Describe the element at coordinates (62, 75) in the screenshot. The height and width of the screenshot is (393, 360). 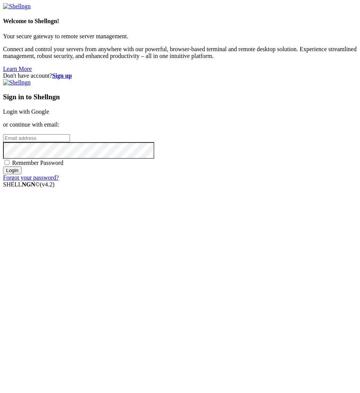
I see `a: Sign up` at that location.